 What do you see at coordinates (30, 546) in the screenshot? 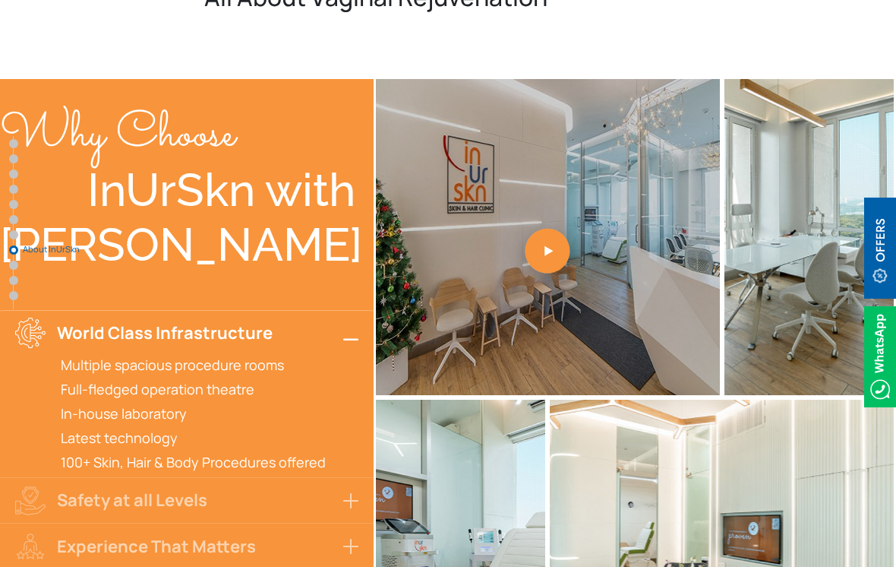
I see `img: why-choose-icon3` at bounding box center [30, 546].